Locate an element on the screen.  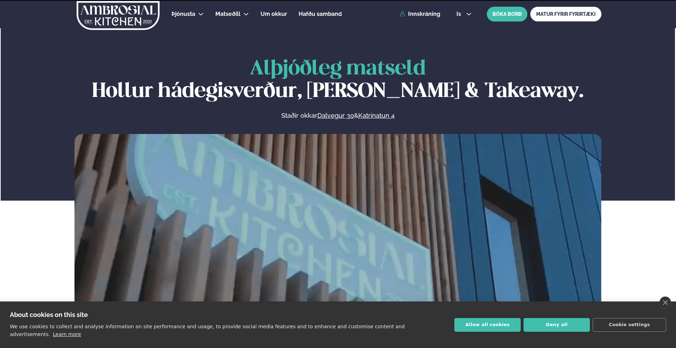
button: Allow all cookies is located at coordinates (487, 325).